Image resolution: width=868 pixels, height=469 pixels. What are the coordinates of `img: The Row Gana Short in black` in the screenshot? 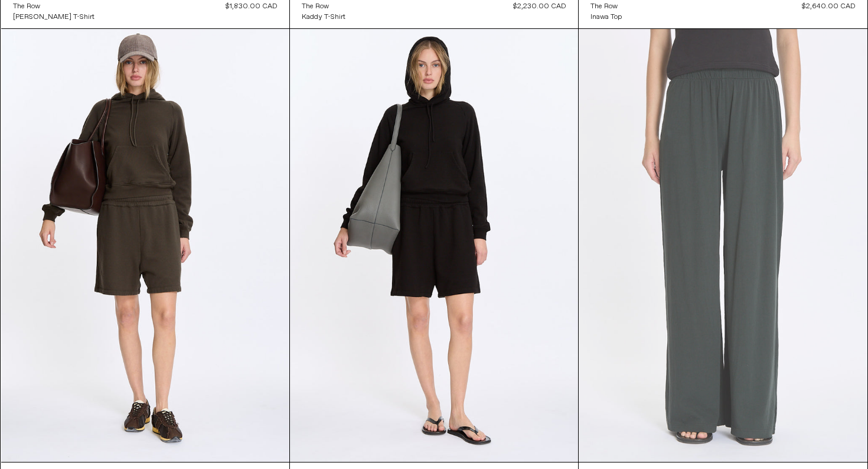 It's located at (434, 245).